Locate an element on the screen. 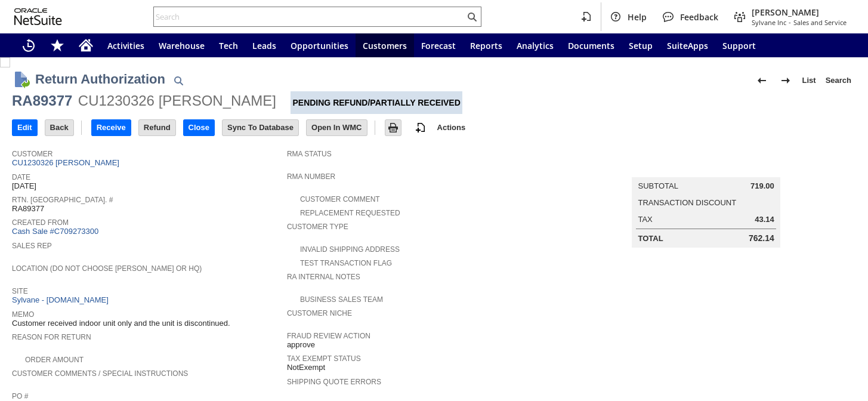 The height and width of the screenshot is (401, 868). a: Recent Records is located at coordinates (29, 45).